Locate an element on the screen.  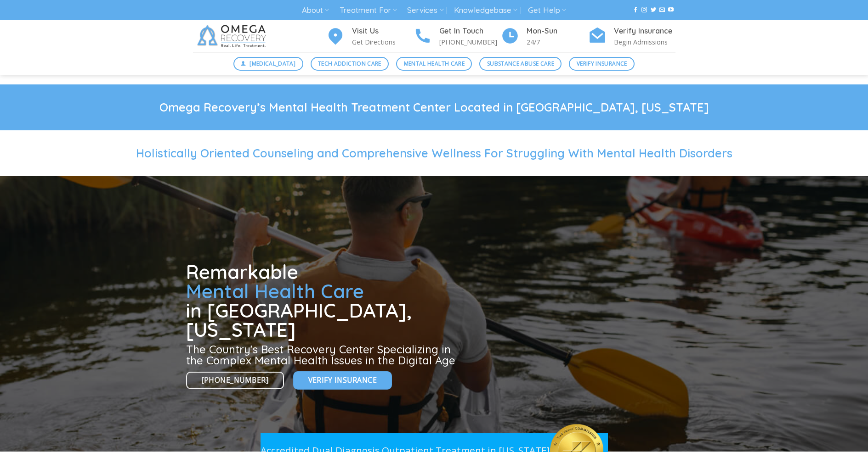
a: Visit Us Get Directions is located at coordinates (370, 36).